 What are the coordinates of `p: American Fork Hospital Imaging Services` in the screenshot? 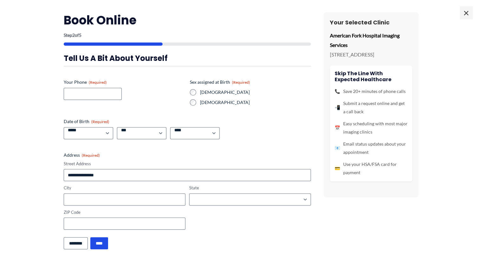 It's located at (371, 40).